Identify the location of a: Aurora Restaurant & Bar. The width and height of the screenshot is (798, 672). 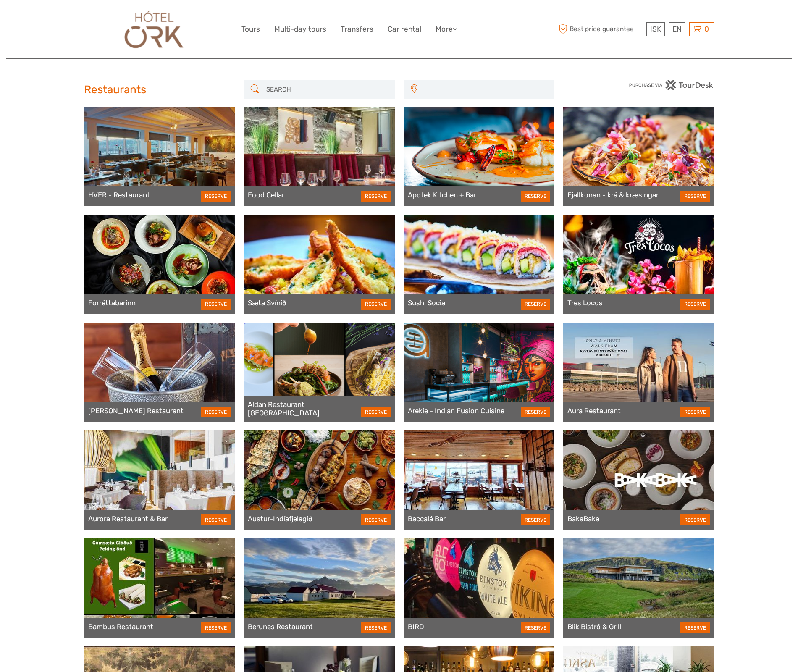
(127, 519).